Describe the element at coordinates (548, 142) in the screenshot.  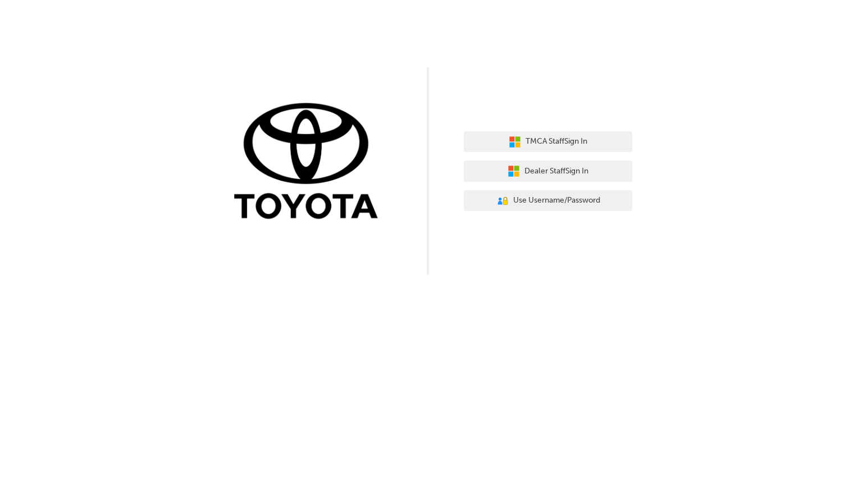
I see `button: TMCA StaffSign In` at that location.